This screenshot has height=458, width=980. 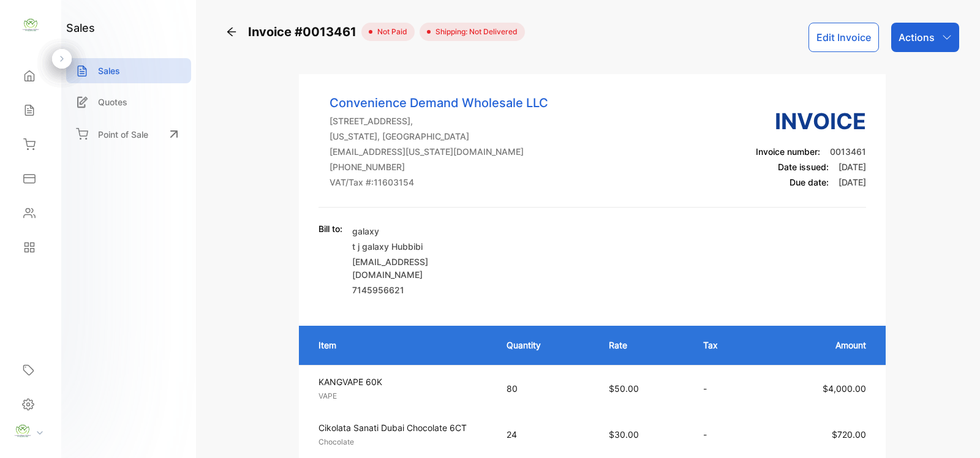 I want to click on img: profile, so click(x=23, y=431).